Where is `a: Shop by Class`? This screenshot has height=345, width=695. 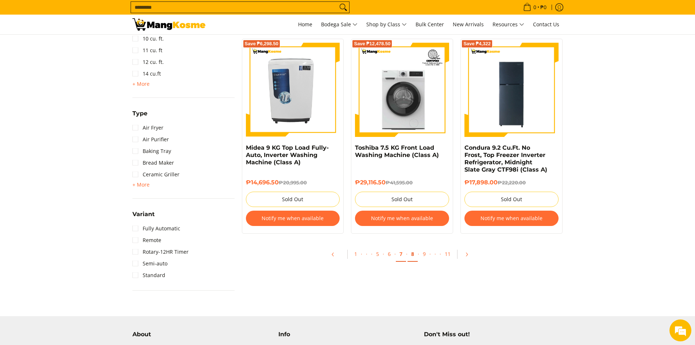
a: Shop by Class is located at coordinates (386, 24).